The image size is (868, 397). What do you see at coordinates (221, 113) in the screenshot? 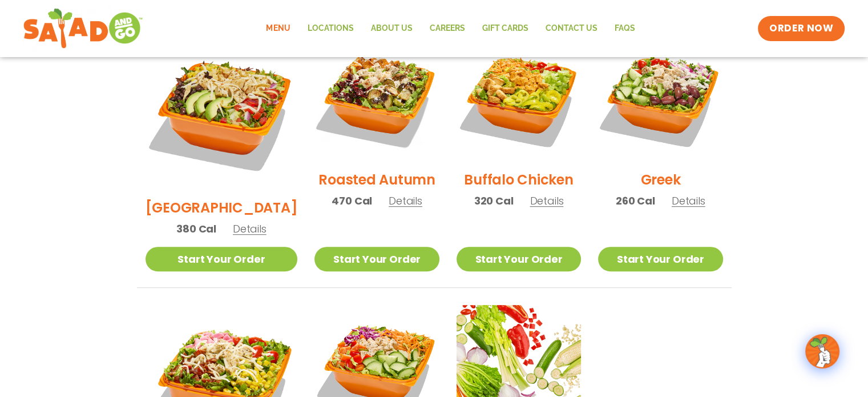
I see `img: Product photo for BBQ Ranch Salad` at bounding box center [221, 113].